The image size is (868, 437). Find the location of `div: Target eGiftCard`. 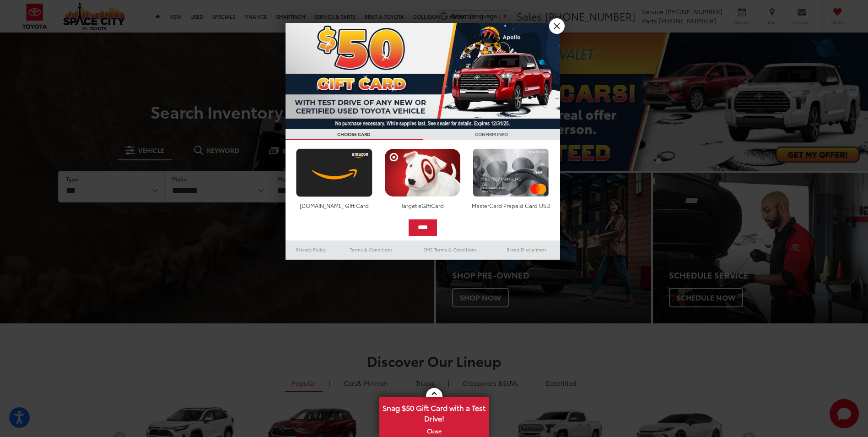

div: Target eGiftCard is located at coordinates (422, 205).